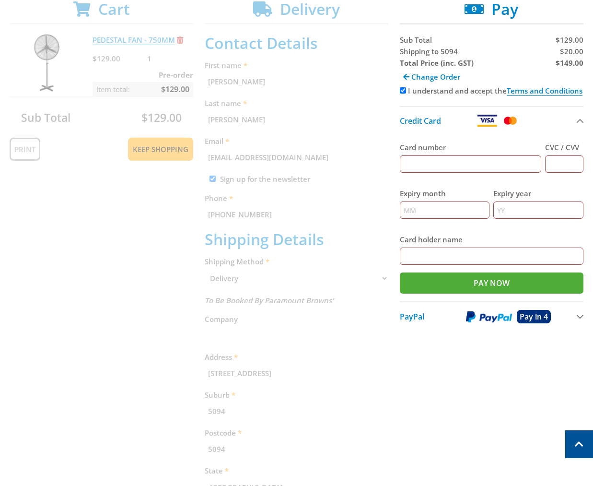  Describe the element at coordinates (445, 210) in the screenshot. I see `input: MM` at that location.